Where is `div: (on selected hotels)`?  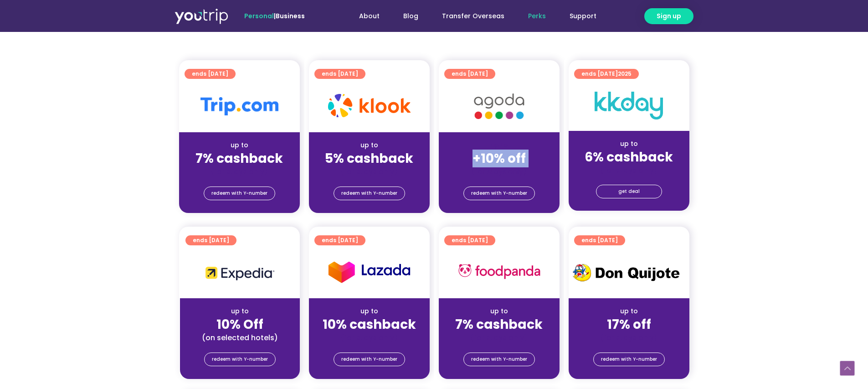 div: (on selected hotels) is located at coordinates (240, 337).